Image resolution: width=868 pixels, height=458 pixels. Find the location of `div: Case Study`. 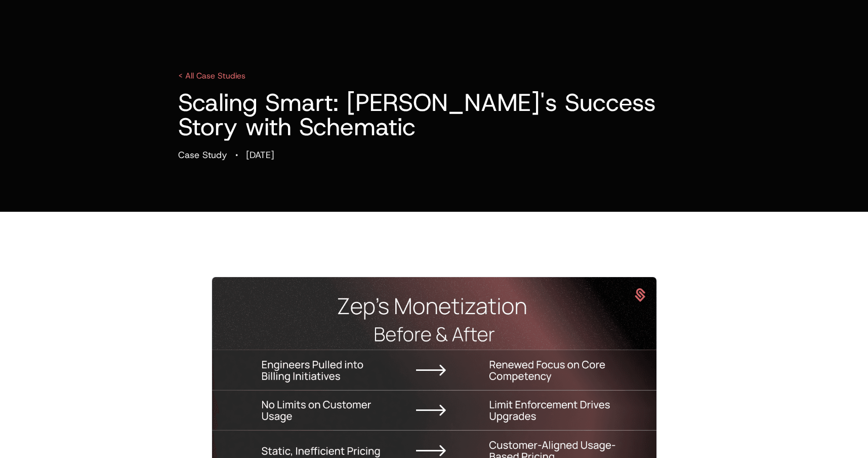

div: Case Study is located at coordinates (203, 155).